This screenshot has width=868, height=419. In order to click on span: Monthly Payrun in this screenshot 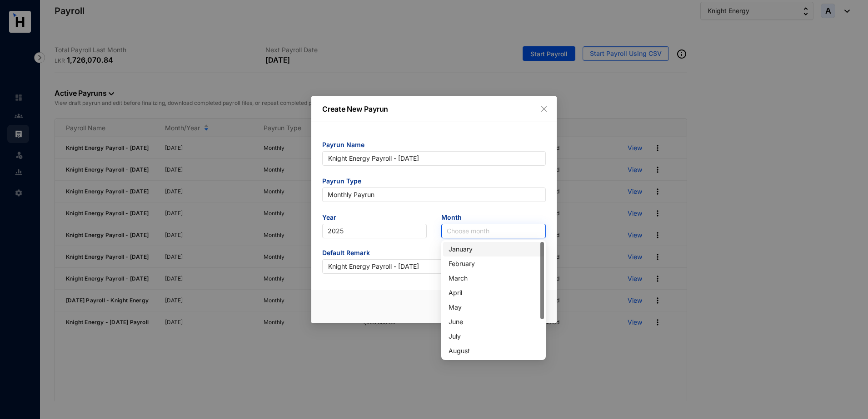, I will do `click(434, 195)`.